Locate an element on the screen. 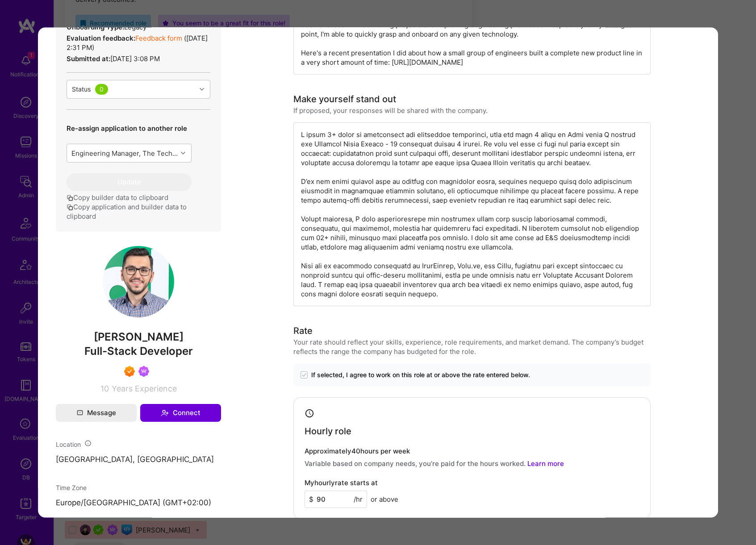 This screenshot has width=756, height=545. span: legacy is located at coordinates (135, 26).